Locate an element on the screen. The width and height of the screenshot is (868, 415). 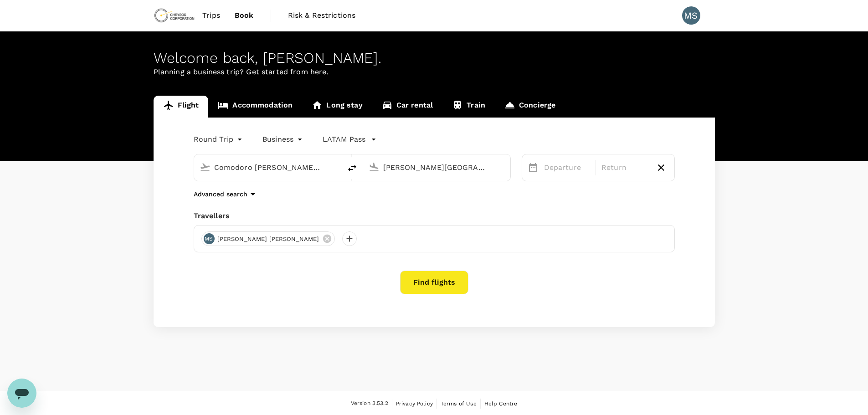
a: Long stay is located at coordinates (337, 107).